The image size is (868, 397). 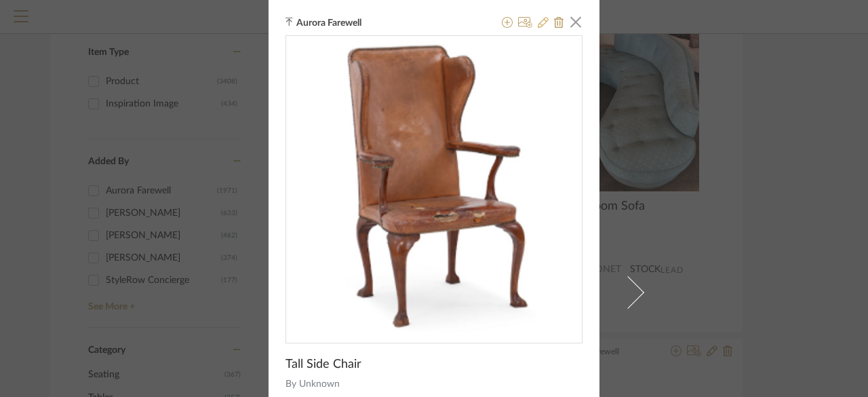 I want to click on div: 0, so click(x=434, y=184).